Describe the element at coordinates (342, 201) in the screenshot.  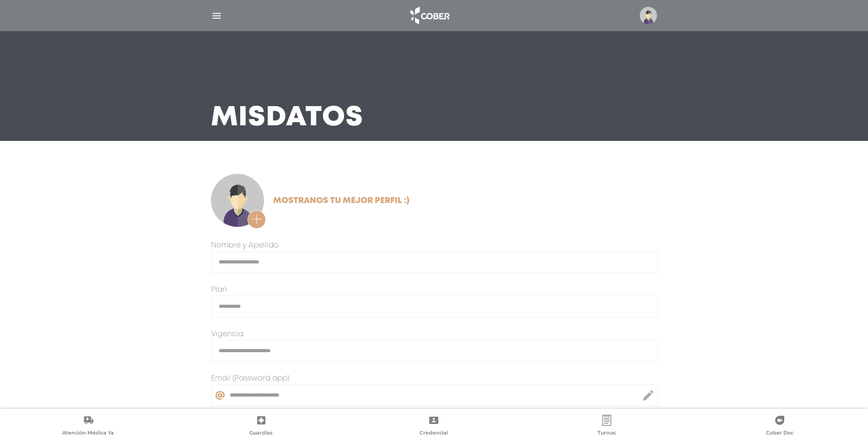
I see `h2: Mostranos tu mejor perfil :)` at that location.